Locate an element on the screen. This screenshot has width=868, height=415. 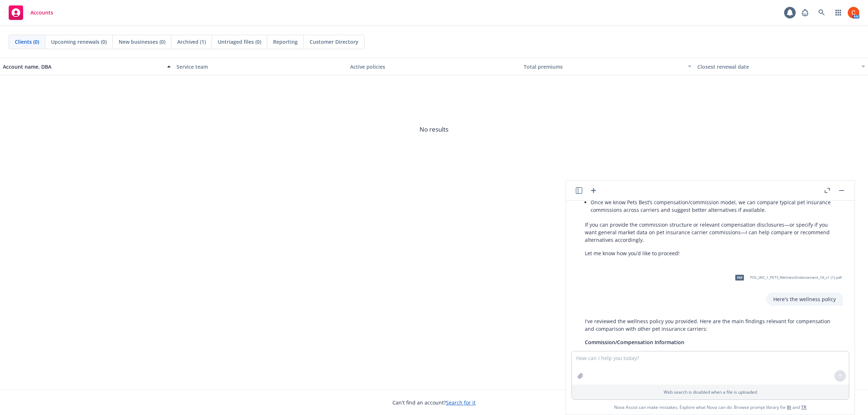
a: Search for it is located at coordinates (461, 403).